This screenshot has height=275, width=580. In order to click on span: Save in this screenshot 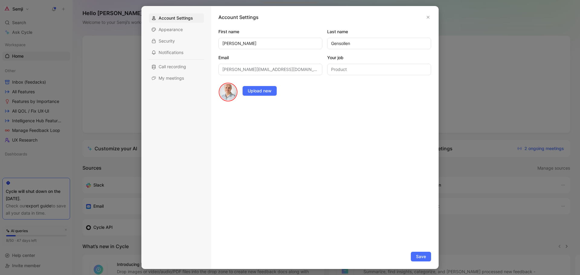, I will do `click(421, 257)`.